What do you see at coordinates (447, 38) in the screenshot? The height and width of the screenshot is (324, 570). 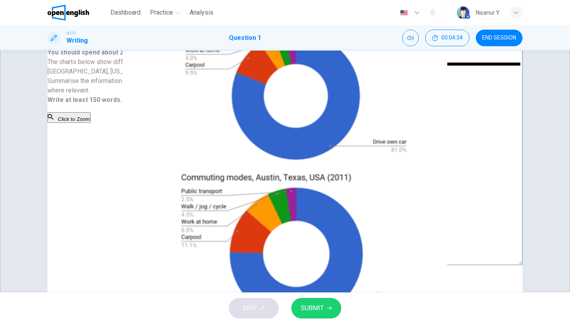 I see `button: 00:04:34` at bounding box center [447, 38].